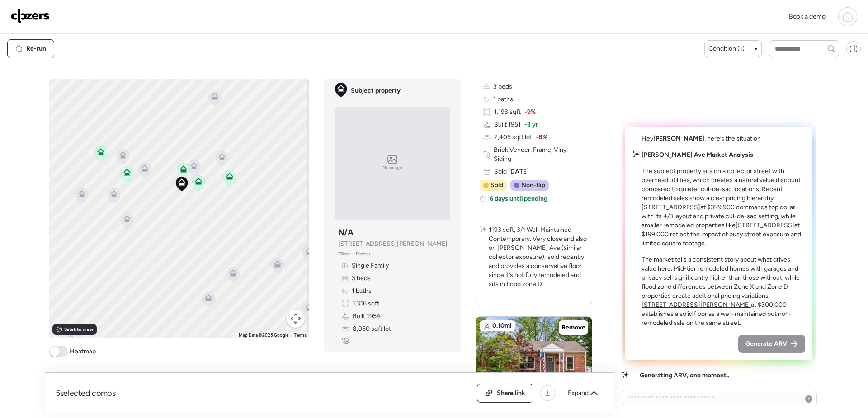 The height and width of the screenshot is (418, 868). Describe the element at coordinates (263, 335) in the screenshot. I see `span: Map Data ©2025 Google` at that location.